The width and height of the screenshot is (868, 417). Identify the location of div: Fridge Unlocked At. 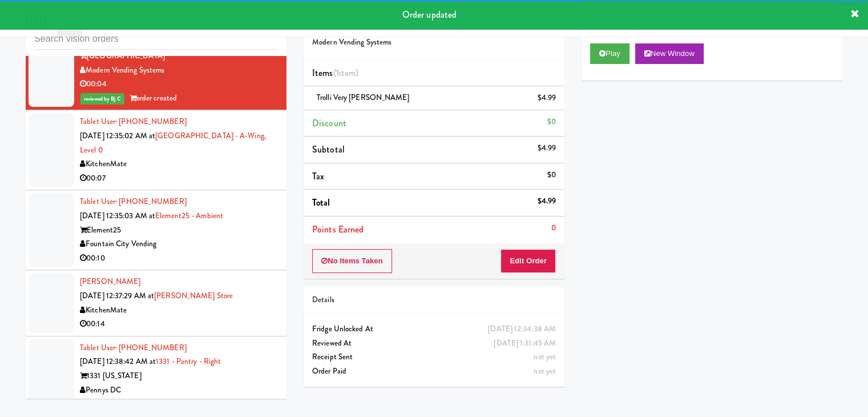
(434, 329).